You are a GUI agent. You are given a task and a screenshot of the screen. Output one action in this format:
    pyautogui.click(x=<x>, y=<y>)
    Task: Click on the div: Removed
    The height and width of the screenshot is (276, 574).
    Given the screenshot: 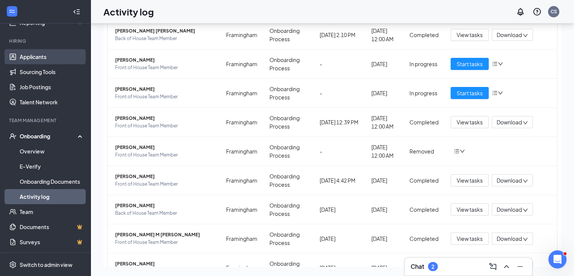 What is the action you would take?
    pyautogui.click(x=424, y=151)
    